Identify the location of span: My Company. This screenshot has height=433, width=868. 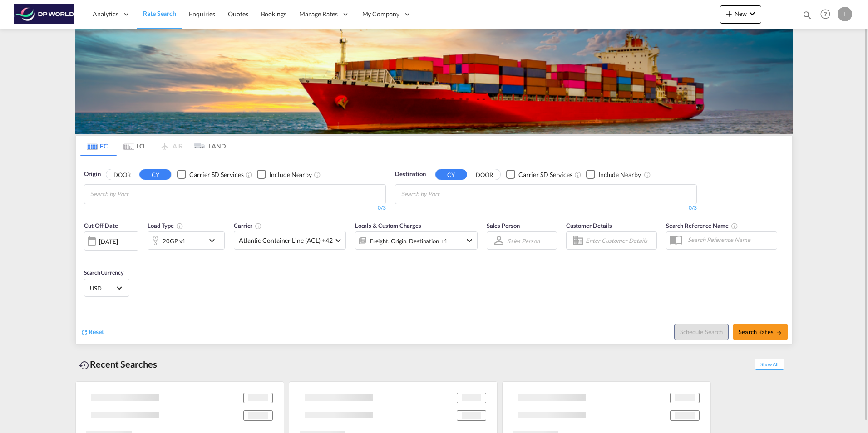
(381, 14).